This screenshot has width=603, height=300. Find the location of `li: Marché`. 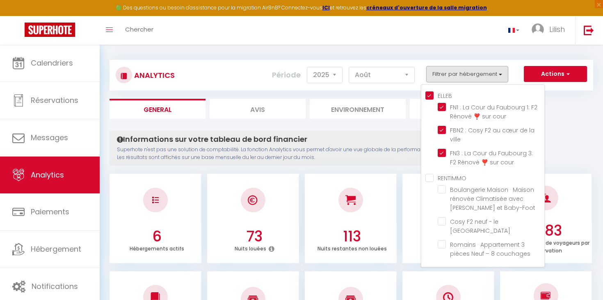

li: Marché is located at coordinates (458, 109).